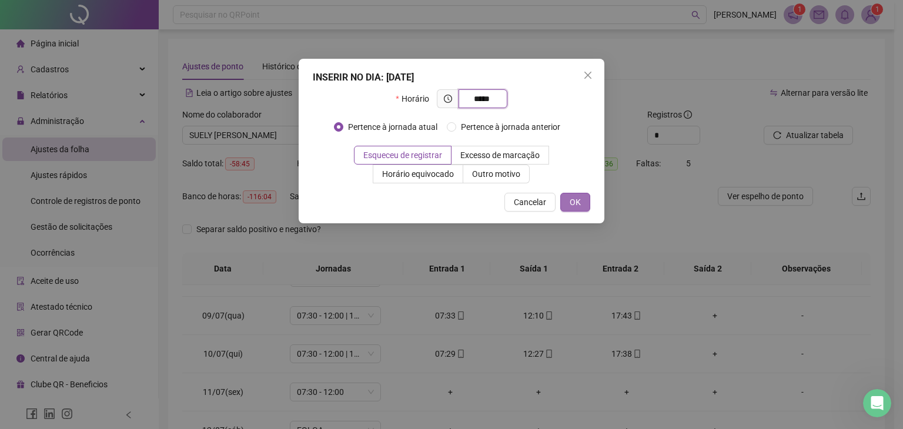 The image size is (903, 429). What do you see at coordinates (393, 127) in the screenshot?
I see `span: Pertence à jornada atual` at bounding box center [393, 127].